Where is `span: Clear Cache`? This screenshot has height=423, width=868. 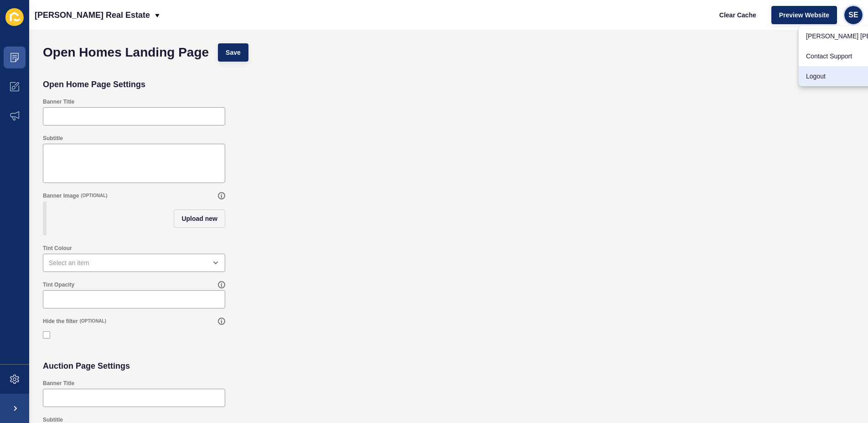
span: Clear Cache is located at coordinates (738, 15).